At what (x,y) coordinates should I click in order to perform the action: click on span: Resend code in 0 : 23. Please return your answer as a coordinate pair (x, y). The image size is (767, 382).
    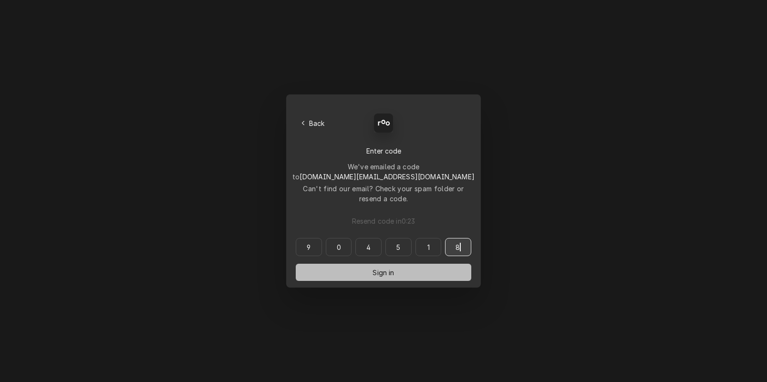
    Looking at the image, I should click on (383, 221).